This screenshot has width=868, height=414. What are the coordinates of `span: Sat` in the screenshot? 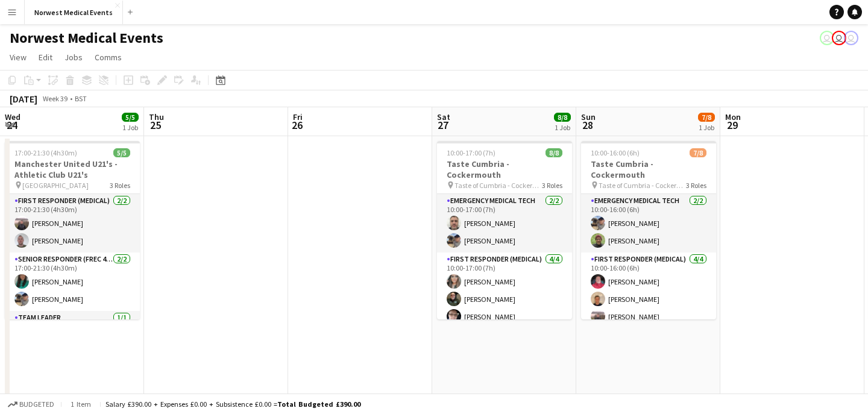 It's located at (443, 117).